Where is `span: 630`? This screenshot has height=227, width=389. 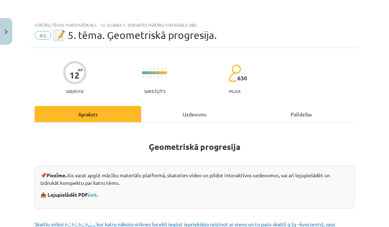 span: 630 is located at coordinates (242, 78).